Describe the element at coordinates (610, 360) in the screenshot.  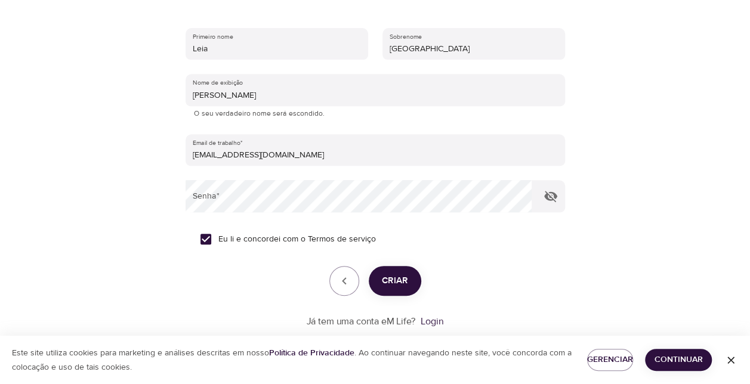
I see `span: Gerenciar` at that location.